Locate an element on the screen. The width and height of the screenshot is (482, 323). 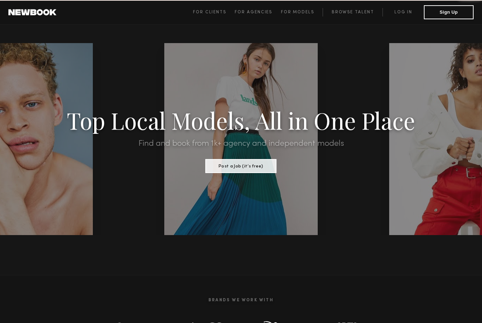
a: Browse Talent is located at coordinates (353, 12).